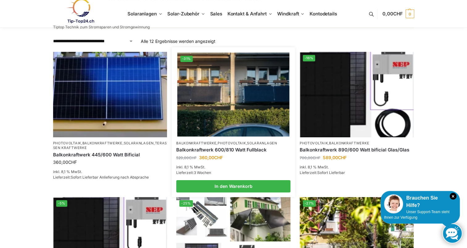 The width and height of the screenshot is (467, 248). Describe the element at coordinates (233, 150) in the screenshot. I see `a: Balkonkraftwerk 600/810 Watt Fullblack` at that location.